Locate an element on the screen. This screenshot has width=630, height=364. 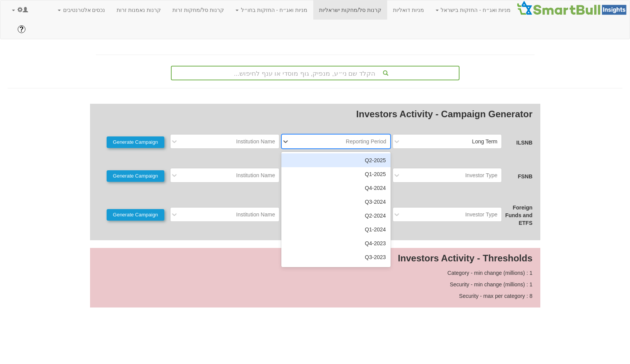
p: Security - max per category : 8 is located at coordinates (315, 296).